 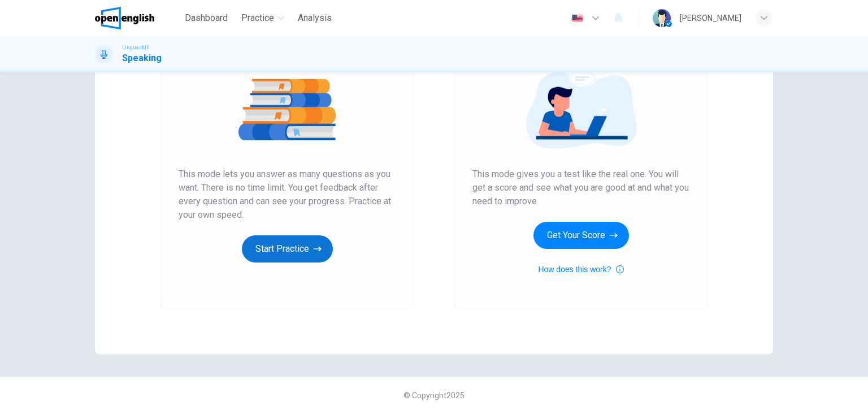 I want to click on span: Practice, so click(x=258, y=18).